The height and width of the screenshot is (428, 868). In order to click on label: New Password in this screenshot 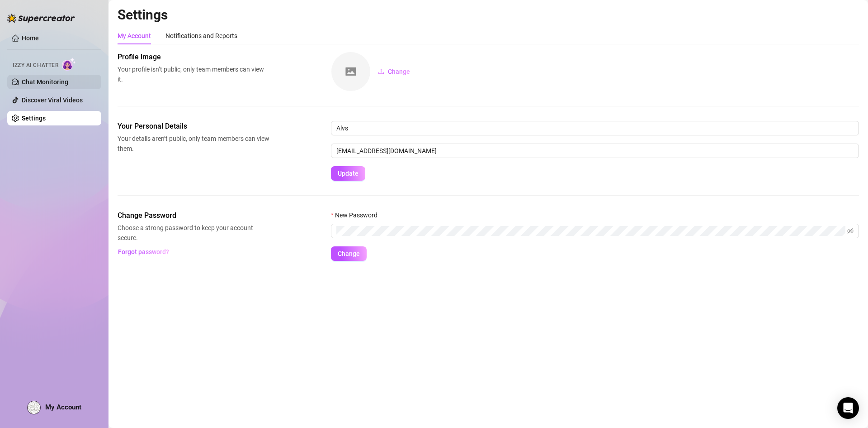, I will do `click(357, 215)`.